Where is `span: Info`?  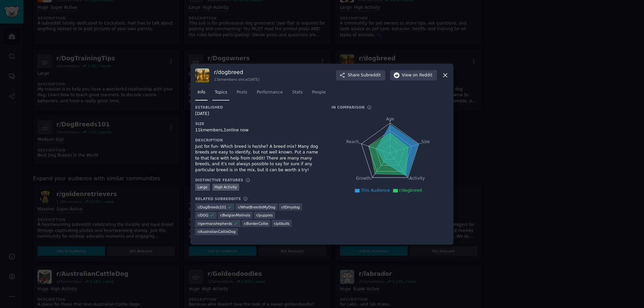
span: Info is located at coordinates (201, 93).